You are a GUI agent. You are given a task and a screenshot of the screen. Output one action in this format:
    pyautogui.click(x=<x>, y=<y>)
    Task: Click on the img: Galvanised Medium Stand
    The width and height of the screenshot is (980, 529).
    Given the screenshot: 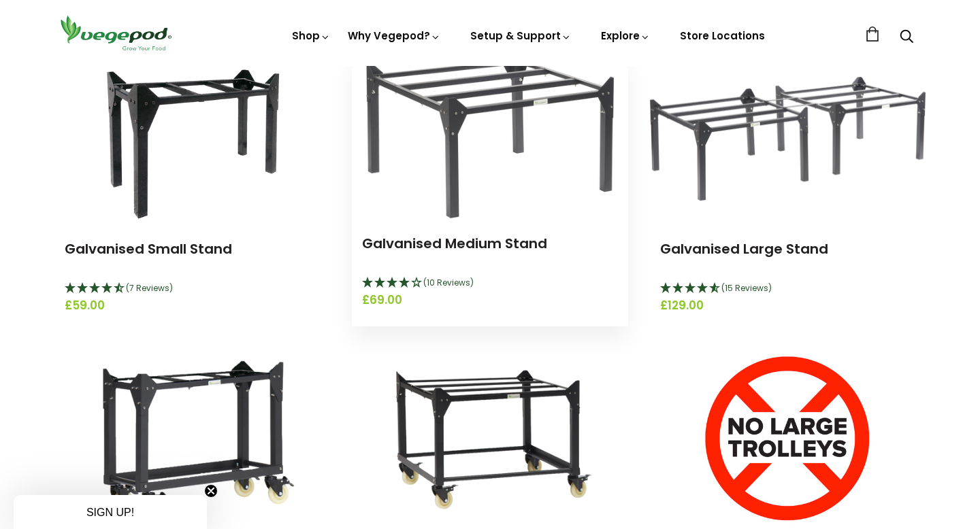 What is the action you would take?
    pyautogui.click(x=490, y=133)
    